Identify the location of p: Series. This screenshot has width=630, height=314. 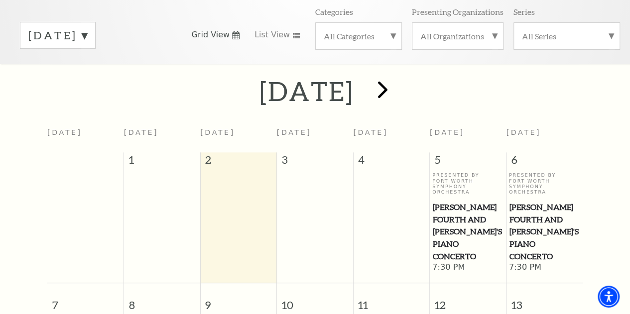
(524, 11).